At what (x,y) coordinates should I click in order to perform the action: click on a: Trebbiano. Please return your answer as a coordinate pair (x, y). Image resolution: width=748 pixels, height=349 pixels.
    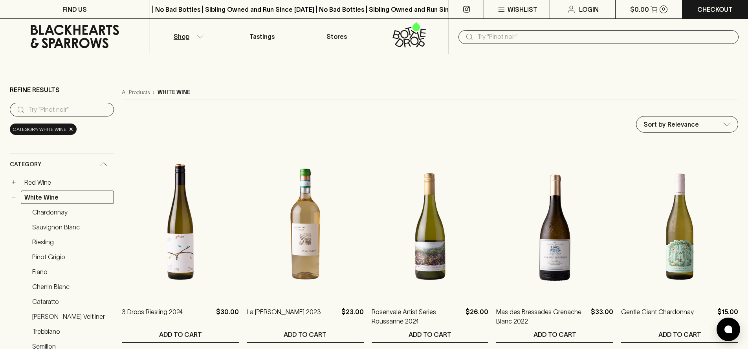
    Looking at the image, I should click on (71, 332).